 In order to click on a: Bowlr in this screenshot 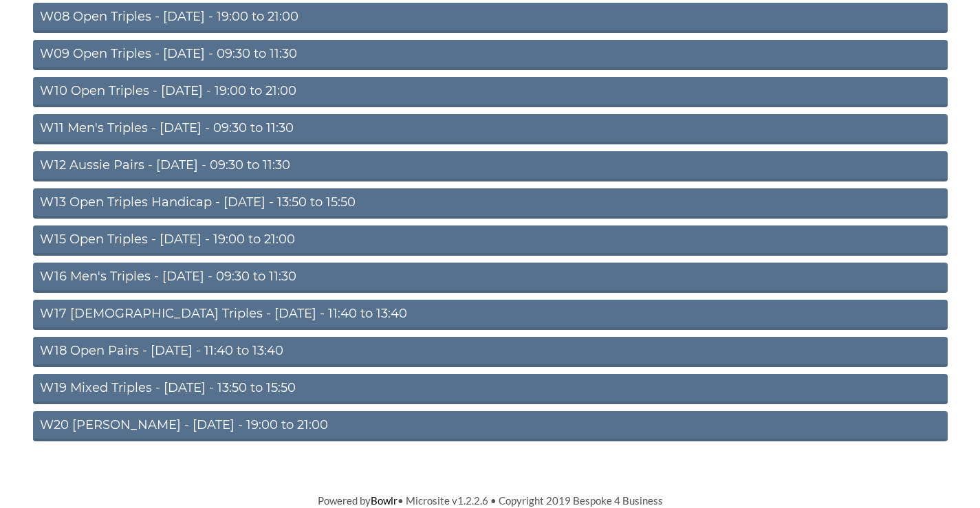, I will do `click(384, 501)`.